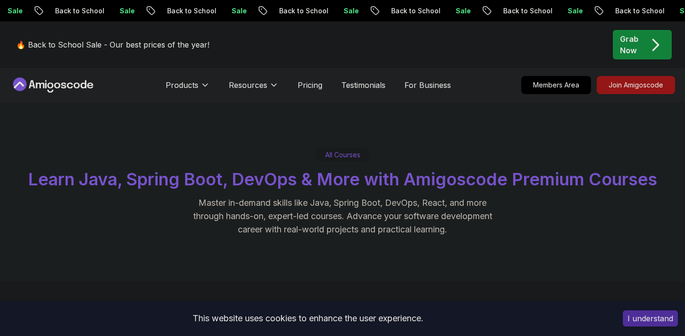 The width and height of the screenshot is (685, 336). I want to click on a: Pricing, so click(310, 85).